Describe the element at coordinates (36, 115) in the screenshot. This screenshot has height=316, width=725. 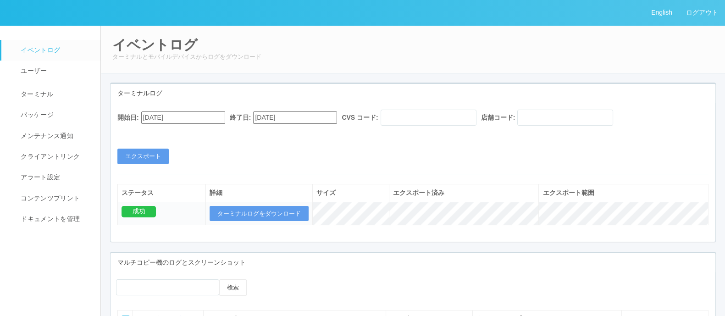
I see `span: パッケージ` at that location.